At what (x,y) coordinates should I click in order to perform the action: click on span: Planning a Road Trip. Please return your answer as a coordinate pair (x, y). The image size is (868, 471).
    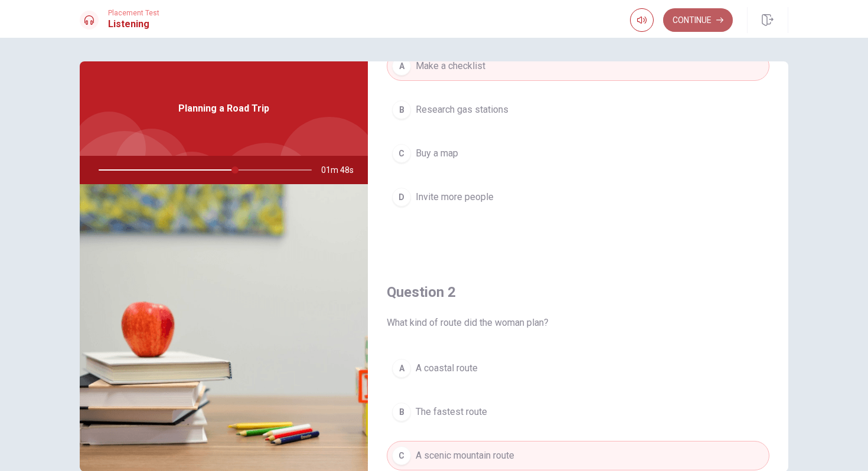
    Looking at the image, I should click on (224, 109).